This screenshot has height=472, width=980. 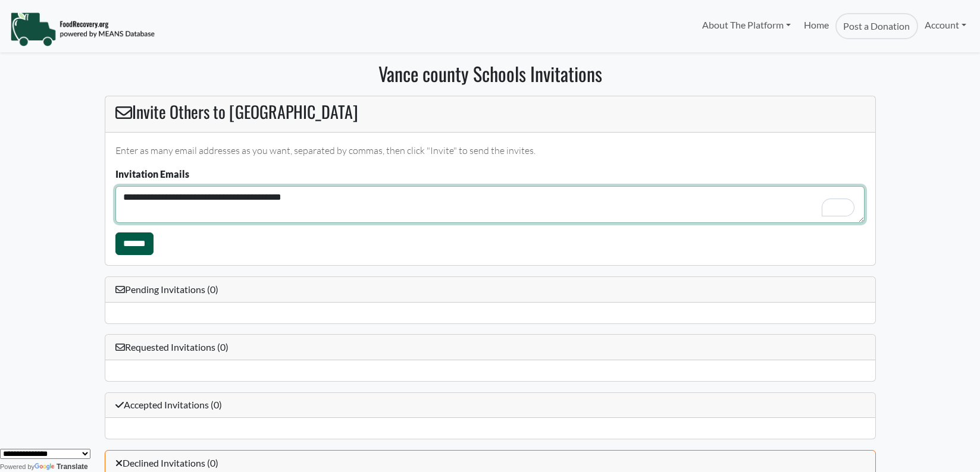 I want to click on label: Invitation Emails, so click(x=153, y=174).